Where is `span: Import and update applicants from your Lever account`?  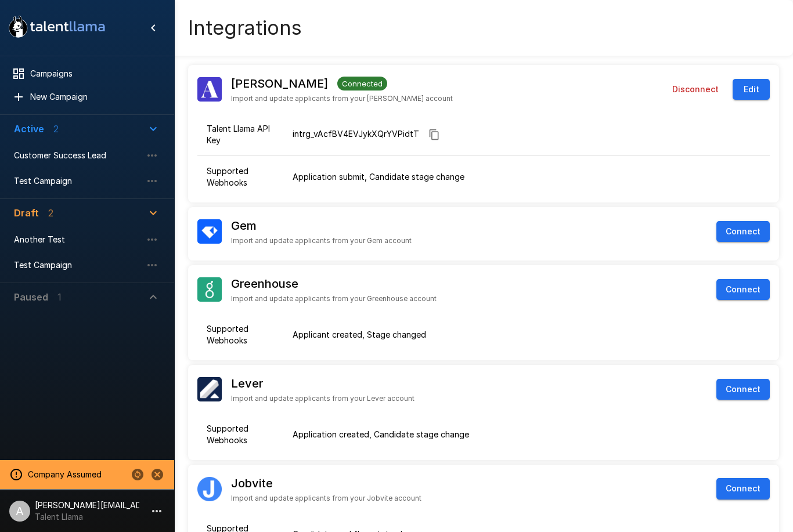 span: Import and update applicants from your Lever account is located at coordinates (322, 399).